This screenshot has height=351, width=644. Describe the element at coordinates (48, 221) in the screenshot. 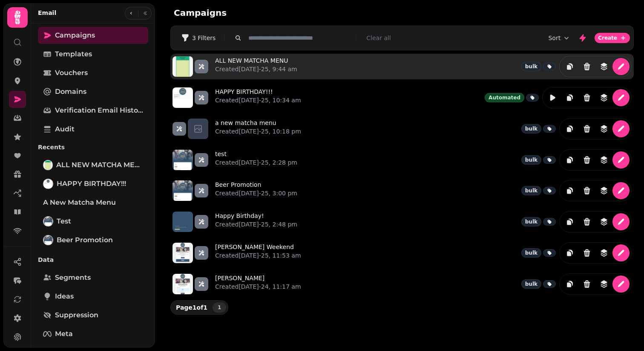

I see `img: test` at that location.